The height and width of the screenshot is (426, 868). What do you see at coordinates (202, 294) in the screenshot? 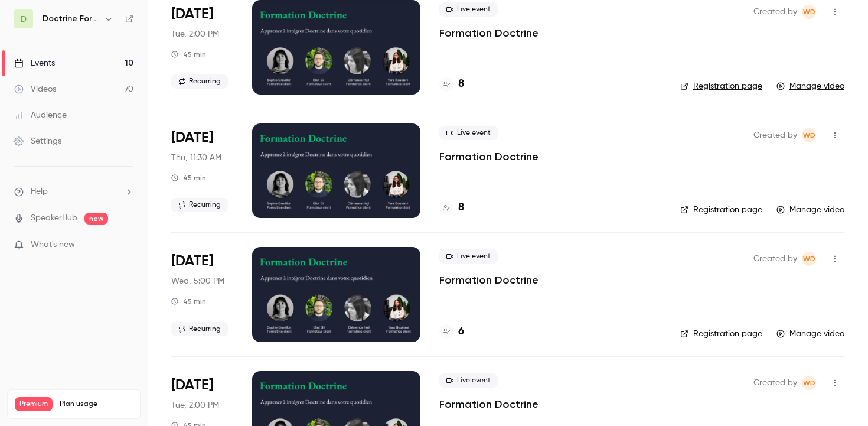
I see `div: Sep 10 Wed, 5:00 PM (Europe/Paris)` at bounding box center [202, 294].